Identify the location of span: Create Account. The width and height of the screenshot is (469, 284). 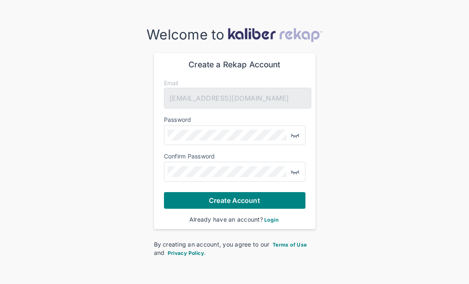
(234, 200).